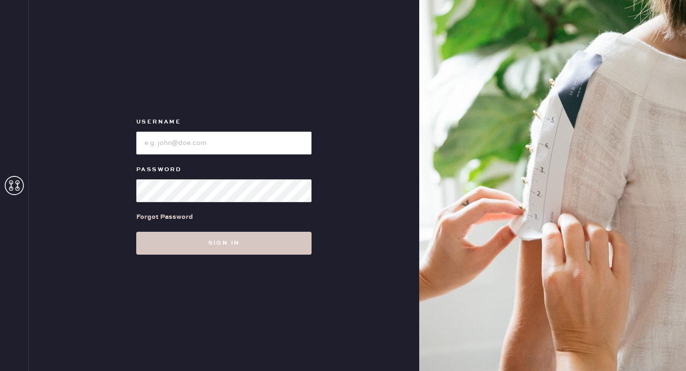 This screenshot has width=686, height=371. What do you see at coordinates (224, 243) in the screenshot?
I see `button: Sign in` at bounding box center [224, 243].